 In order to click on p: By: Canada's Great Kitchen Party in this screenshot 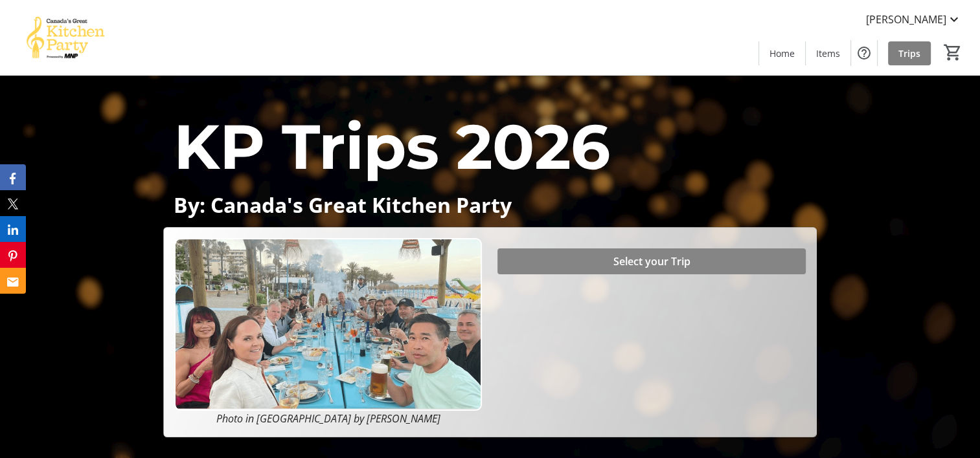, I will do `click(490, 205)`.